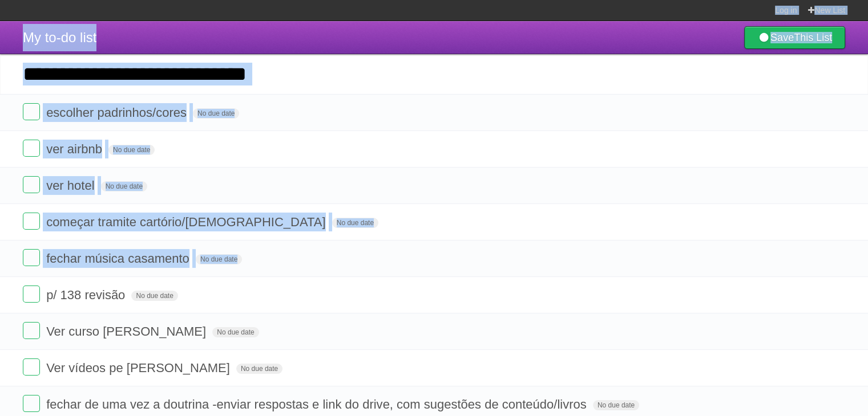 Image resolution: width=868 pixels, height=416 pixels. I want to click on span: p/ 138 revisão, so click(87, 295).